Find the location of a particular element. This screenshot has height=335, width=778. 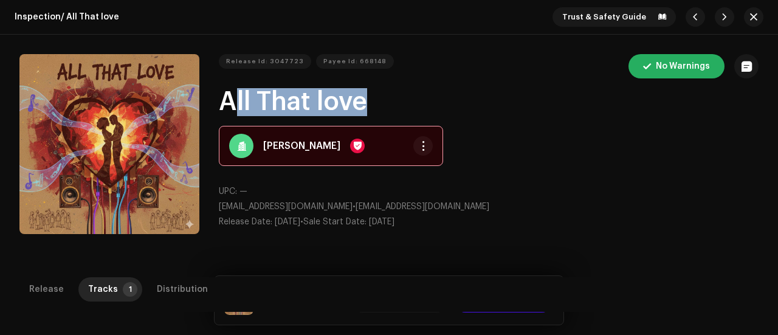

button: Payee Id: 668148 is located at coordinates (355, 61).